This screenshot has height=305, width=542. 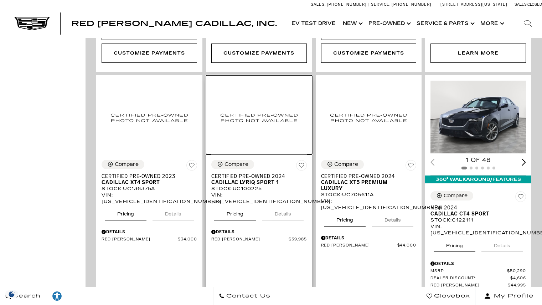 I want to click on div: Learn More, so click(x=478, y=53).